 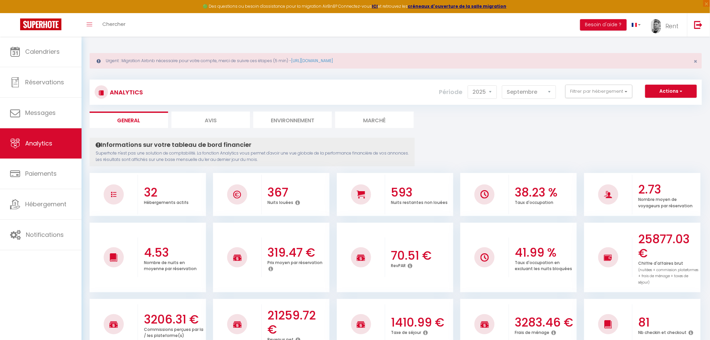 I want to click on a: ... Rent, so click(x=667, y=25).